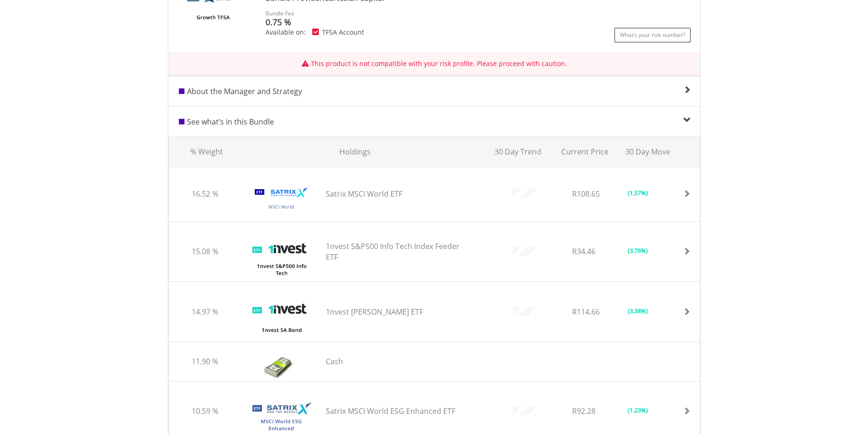  Describe the element at coordinates (205, 311) in the screenshot. I see `div: 14.97 %` at that location.